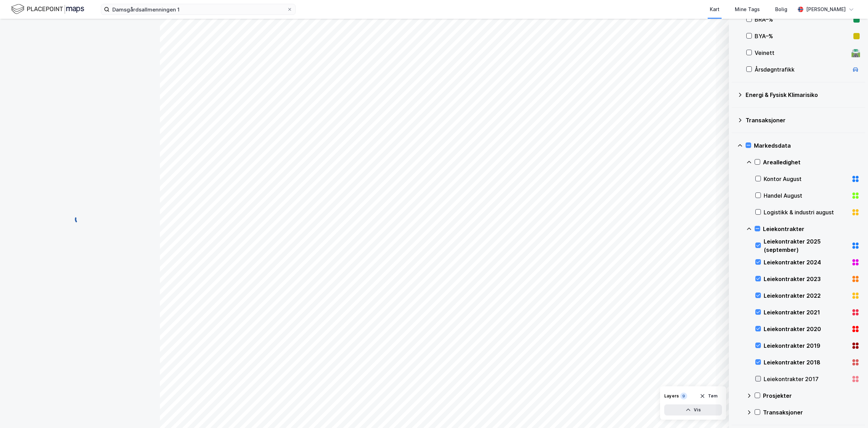  What do you see at coordinates (802, 69) in the screenshot?
I see `div: Årsdøgntrafikk` at bounding box center [802, 69].